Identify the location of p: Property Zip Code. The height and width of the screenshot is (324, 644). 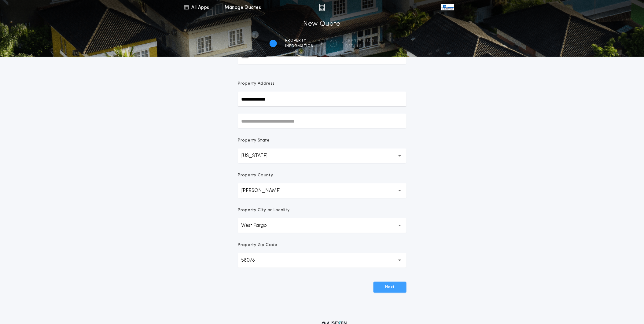
(258, 245).